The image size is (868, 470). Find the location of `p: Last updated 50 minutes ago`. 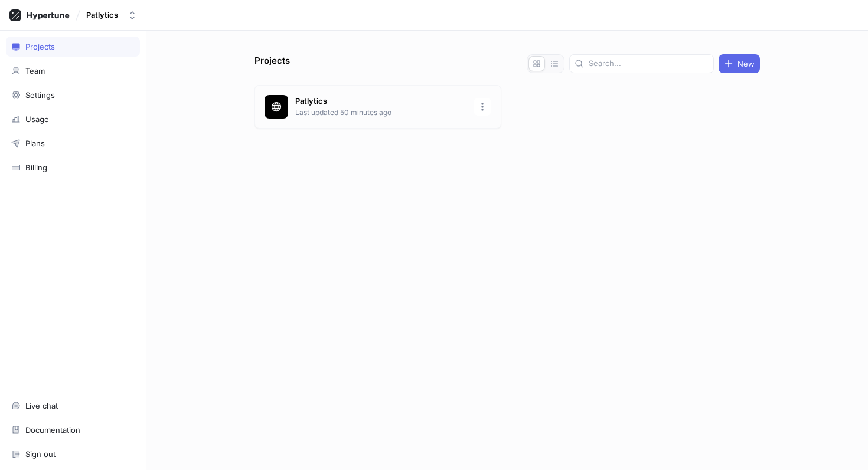

p: Last updated 50 minutes ago is located at coordinates (380, 113).